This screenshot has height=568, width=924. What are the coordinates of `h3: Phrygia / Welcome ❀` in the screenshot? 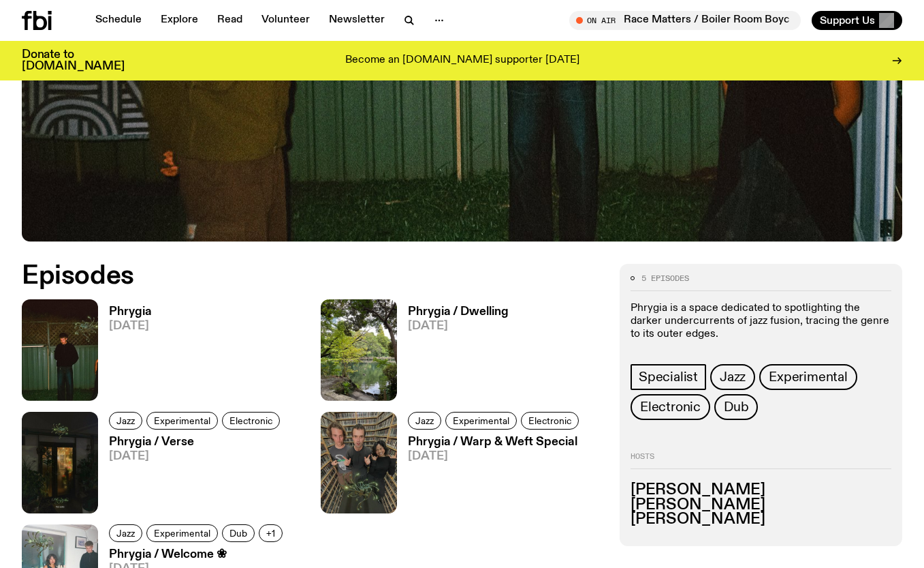 It's located at (197, 554).